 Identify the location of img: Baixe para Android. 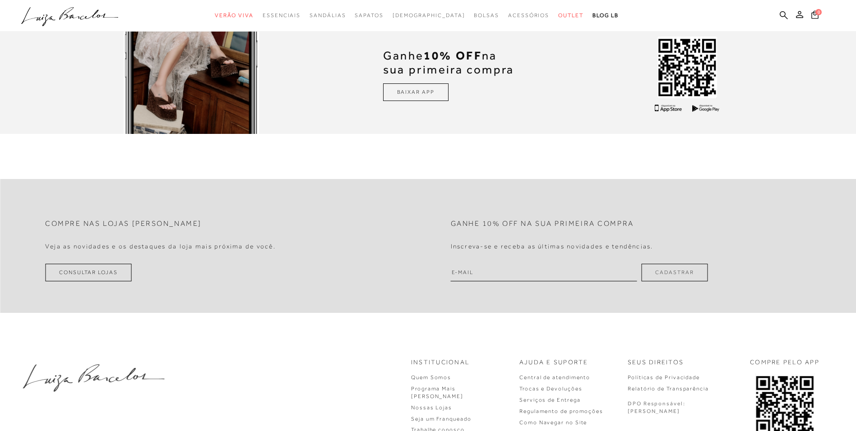
(706, 108).